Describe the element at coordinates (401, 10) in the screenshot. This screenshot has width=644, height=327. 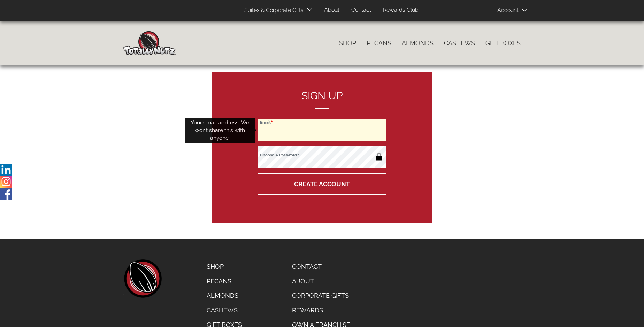
I see `a: Rewards Club` at that location.